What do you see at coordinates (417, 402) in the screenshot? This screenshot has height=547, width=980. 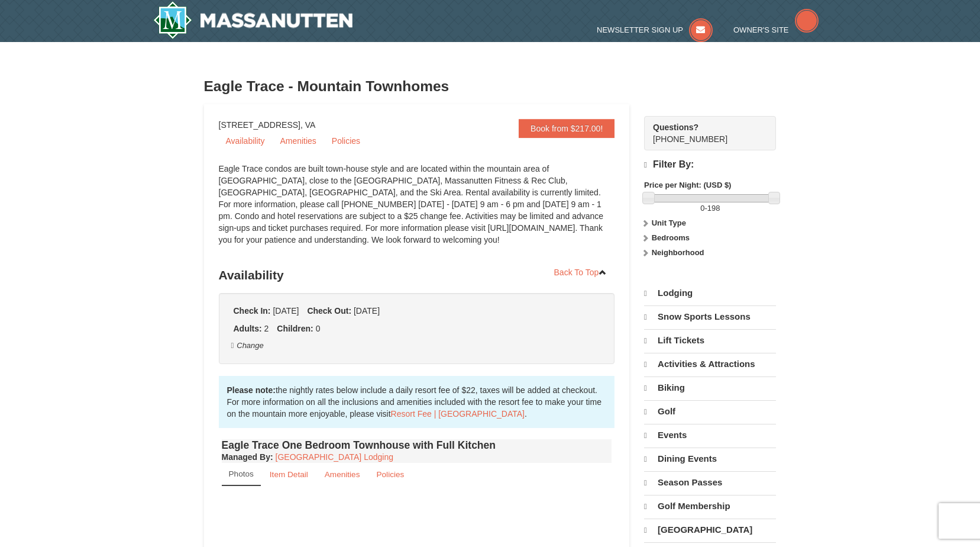 I see `div: the nightly rates below include a daily resort fee of $22, taxes will be added at checkout. For m...` at bounding box center [417, 402].